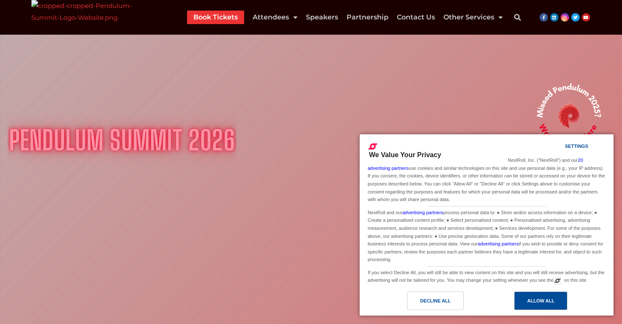 This screenshot has width=622, height=324. Describe the element at coordinates (560, 147) in the screenshot. I see `a: Settings` at that location.